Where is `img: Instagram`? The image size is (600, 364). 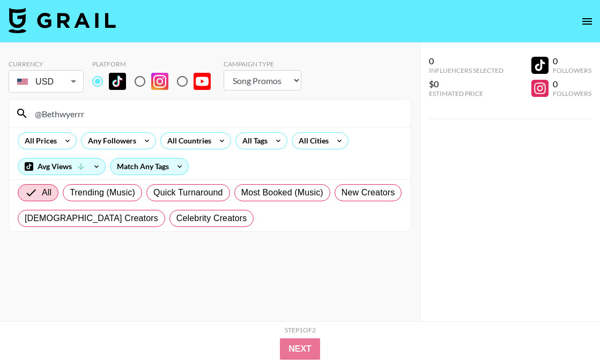
img: Instagram is located at coordinates (160, 81).